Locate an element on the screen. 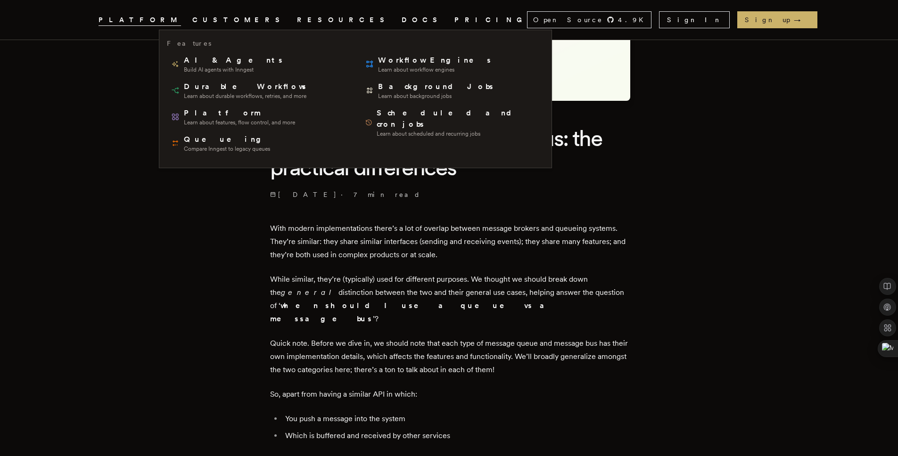  a: QueueingCompare Inngest to legacy queues is located at coordinates (258, 143).